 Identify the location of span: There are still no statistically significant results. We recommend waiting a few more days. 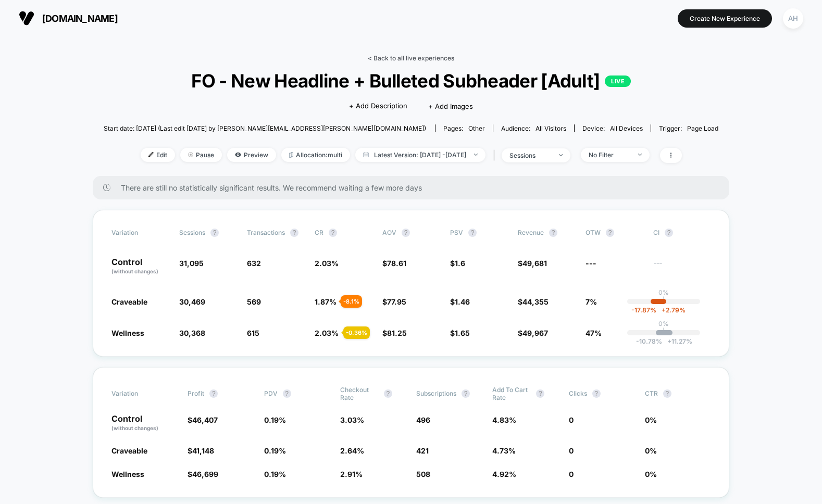
(414, 187).